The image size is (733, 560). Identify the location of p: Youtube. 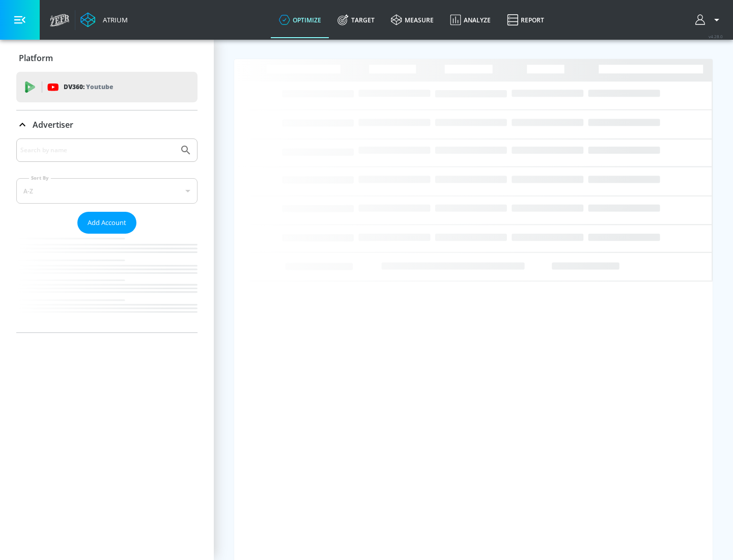
(99, 87).